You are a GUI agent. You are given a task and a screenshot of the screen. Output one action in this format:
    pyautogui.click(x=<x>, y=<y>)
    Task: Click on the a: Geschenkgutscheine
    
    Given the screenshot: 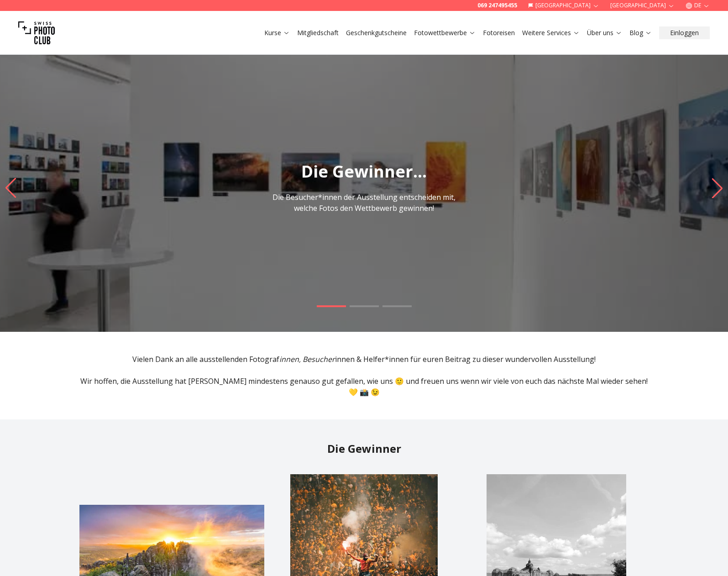 What is the action you would take?
    pyautogui.click(x=376, y=32)
    